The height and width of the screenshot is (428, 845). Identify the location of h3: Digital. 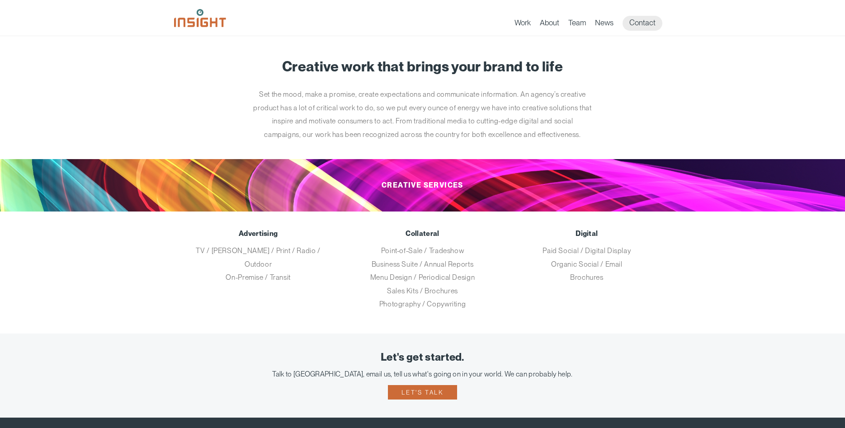
(587, 233).